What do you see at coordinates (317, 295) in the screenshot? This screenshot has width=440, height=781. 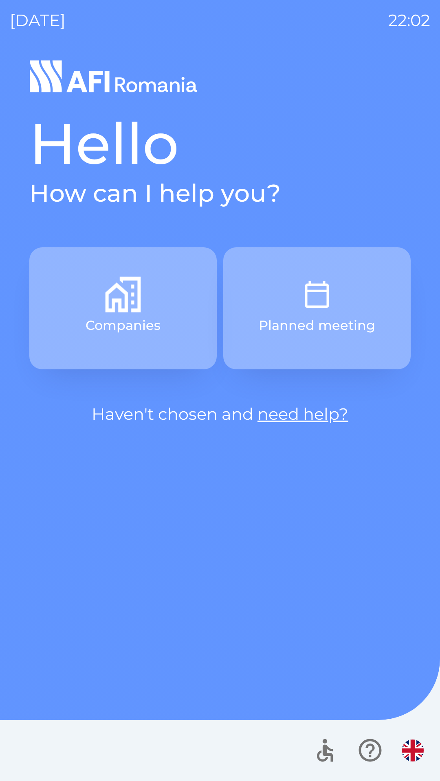 I see `img: 91d325ef-26b3-4739-9733-70a8ac0e35c7.png` at bounding box center [317, 295].